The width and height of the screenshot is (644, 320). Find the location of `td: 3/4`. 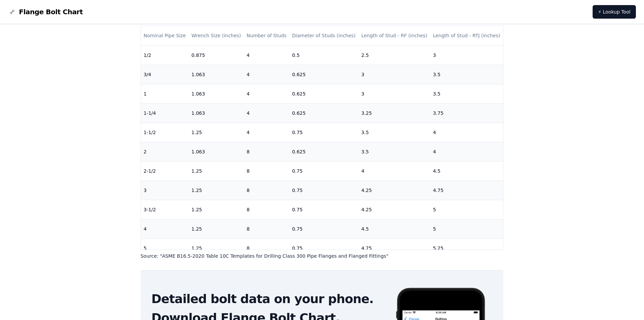

td: 3/4 is located at coordinates (165, 74).